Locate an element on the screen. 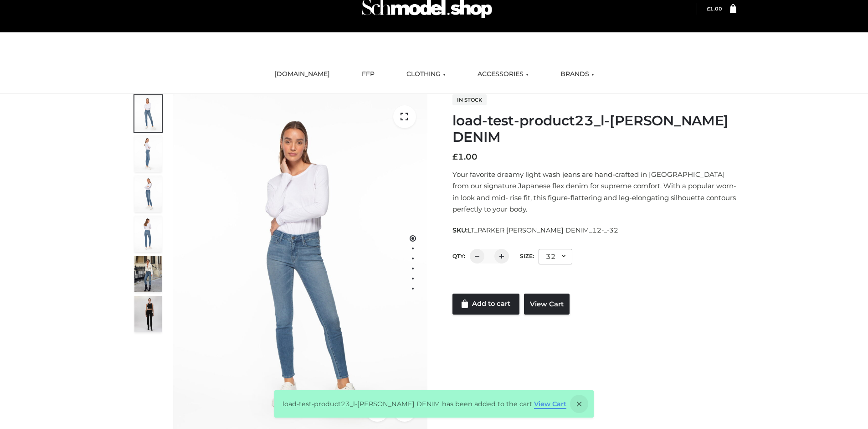 The width and height of the screenshot is (868, 429). img: Bowery-Skinny_Cove-1.jpg is located at coordinates (148, 274).